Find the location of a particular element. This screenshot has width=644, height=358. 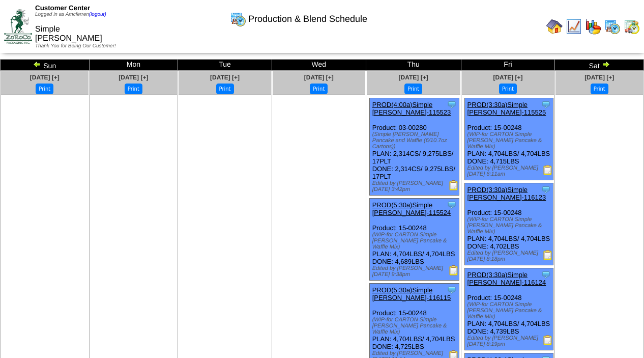

td: Mon is located at coordinates (133, 65).